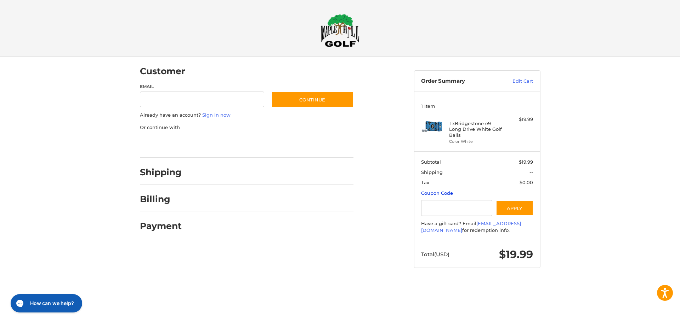 This screenshot has height=322, width=680. I want to click on button: Gorgias live chat, so click(39, 12).